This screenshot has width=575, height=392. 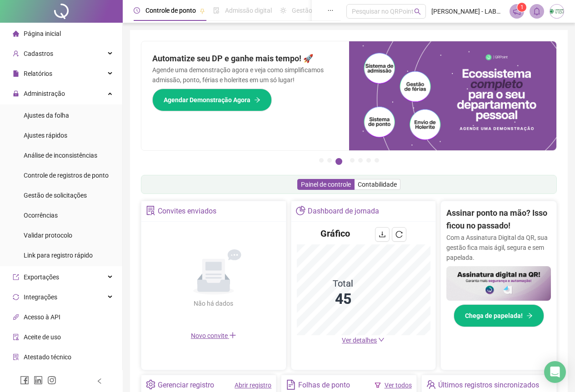 I want to click on span: down, so click(x=381, y=340).